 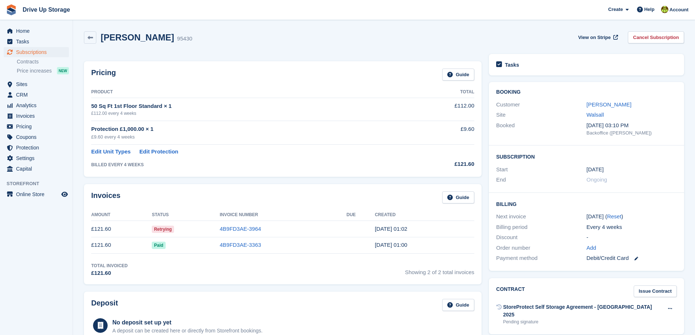 What do you see at coordinates (65, 194) in the screenshot?
I see `a: Preview store` at bounding box center [65, 194].